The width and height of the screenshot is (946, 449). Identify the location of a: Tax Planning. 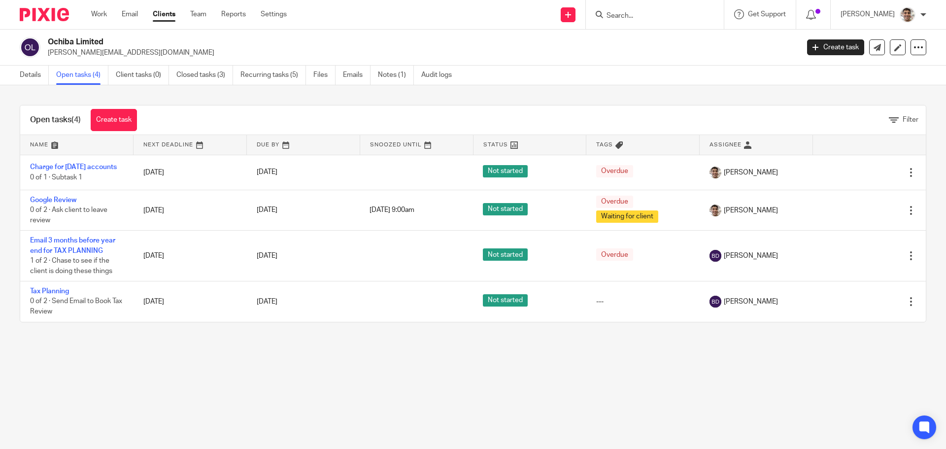
(49, 291).